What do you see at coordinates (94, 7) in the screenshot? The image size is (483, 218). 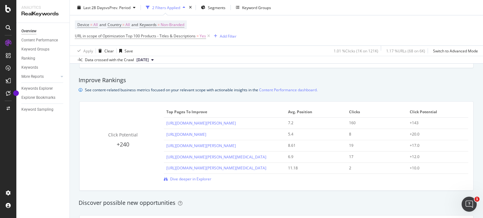 I see `span: Last 28 Days` at bounding box center [94, 7].